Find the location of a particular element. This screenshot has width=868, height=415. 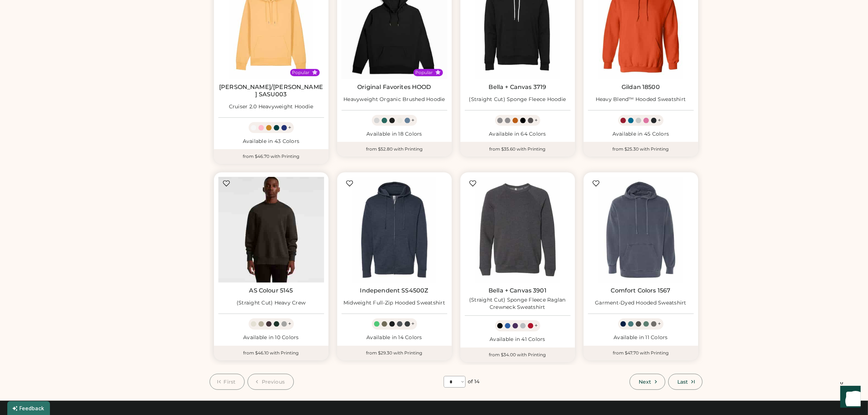

div: Heavy Blend™ Hooded Sweatshirt is located at coordinates (641, 100).